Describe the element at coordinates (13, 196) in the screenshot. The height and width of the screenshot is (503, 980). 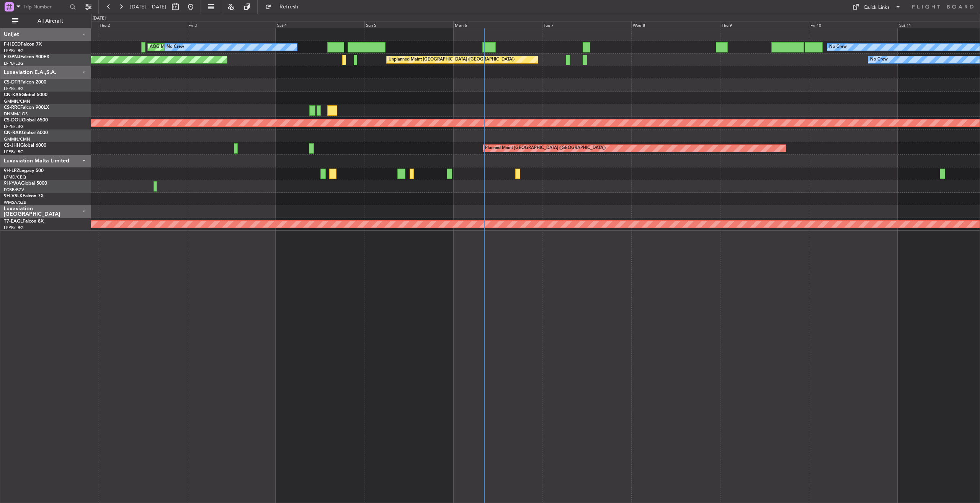
I see `span: 9H-VSLK` at that location.